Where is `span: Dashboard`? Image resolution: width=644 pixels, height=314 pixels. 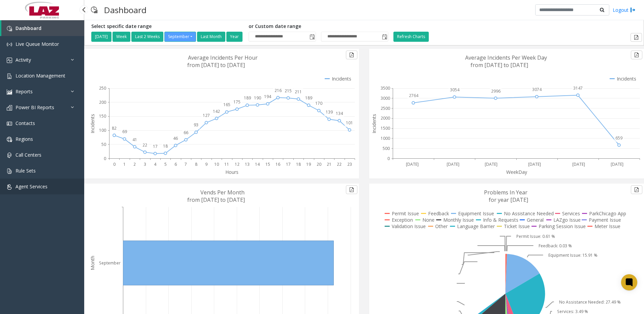 span: Dashboard is located at coordinates (28, 28).